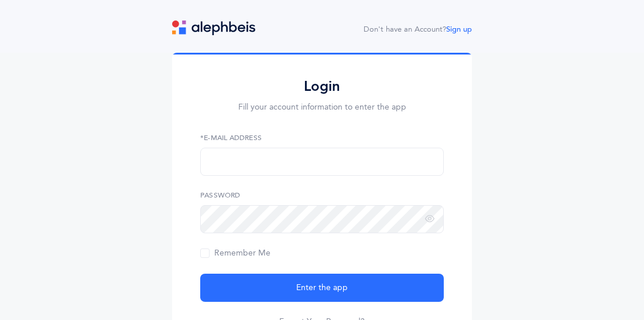 Image resolution: width=644 pixels, height=320 pixels. I want to click on img: logo.svg, so click(214, 27).